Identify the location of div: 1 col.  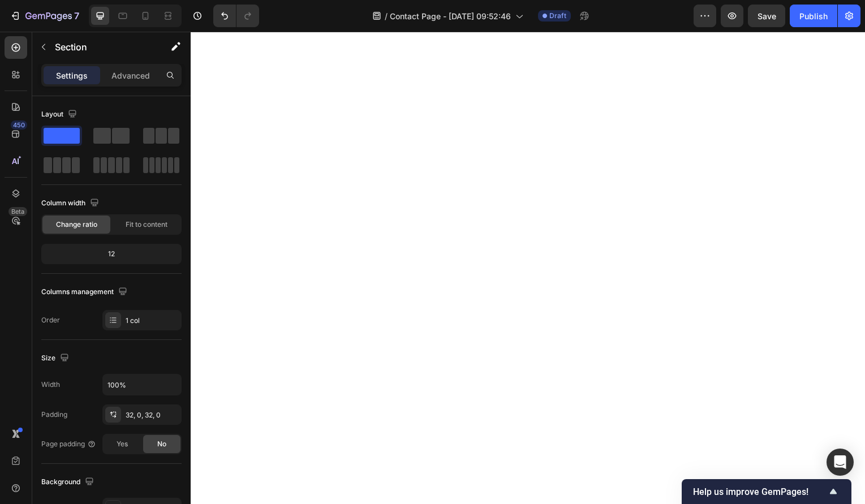
(152, 320).